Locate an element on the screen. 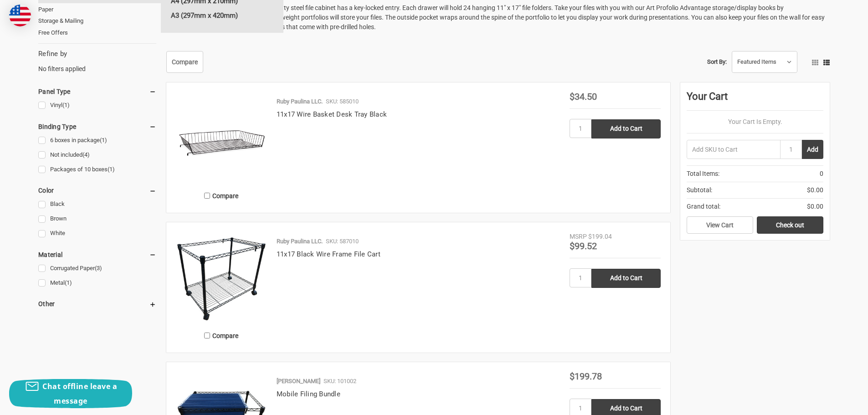 This screenshot has height=415, width=868. input: Add SKU to Cart is located at coordinates (733, 149).